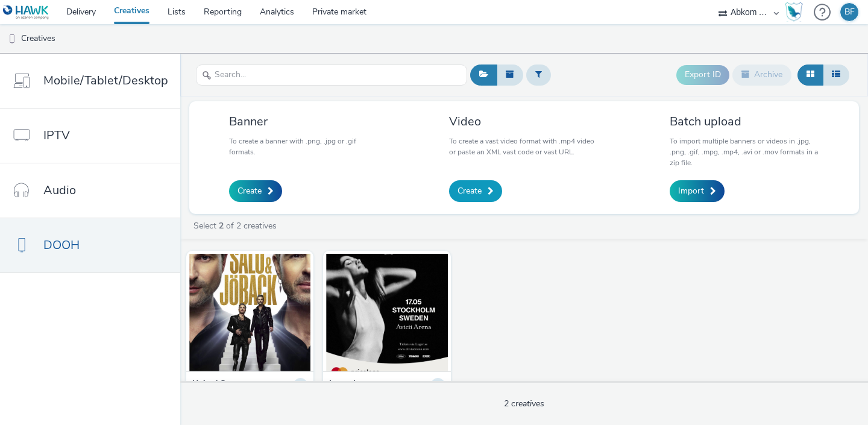 The width and height of the screenshot is (868, 425). What do you see at coordinates (304, 121) in the screenshot?
I see `h3: Banner` at bounding box center [304, 121].